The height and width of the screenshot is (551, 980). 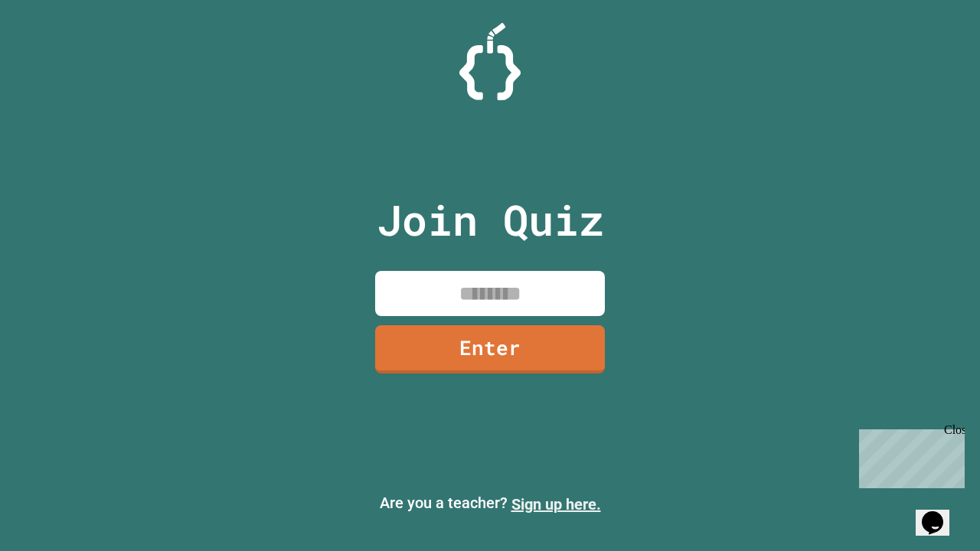 What do you see at coordinates (490, 61) in the screenshot?
I see `img: Logo.svg` at bounding box center [490, 61].